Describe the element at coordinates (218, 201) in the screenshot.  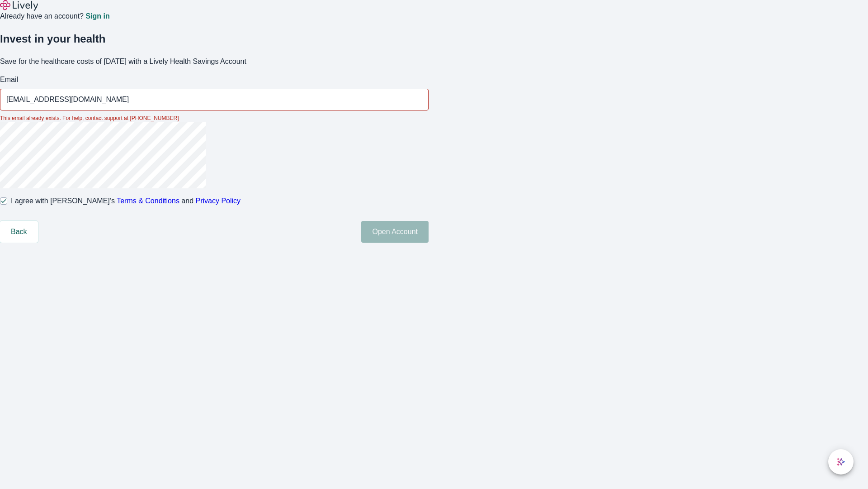
I see `a: Privacy Policy` at that location.